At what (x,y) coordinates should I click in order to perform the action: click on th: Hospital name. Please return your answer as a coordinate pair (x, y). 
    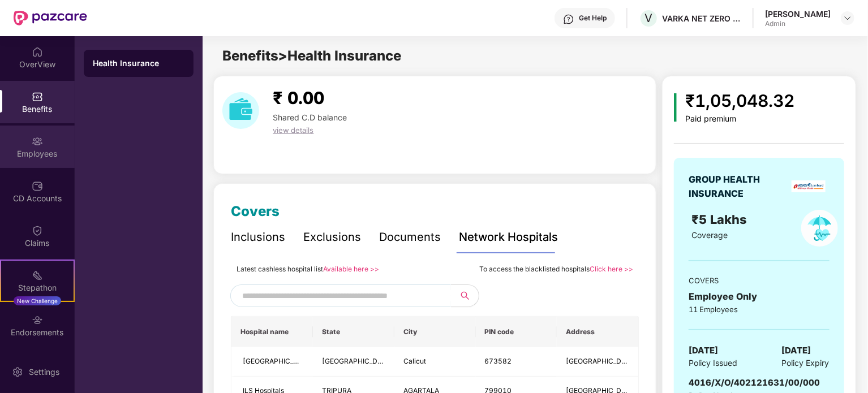
    Looking at the image, I should click on (272, 332).